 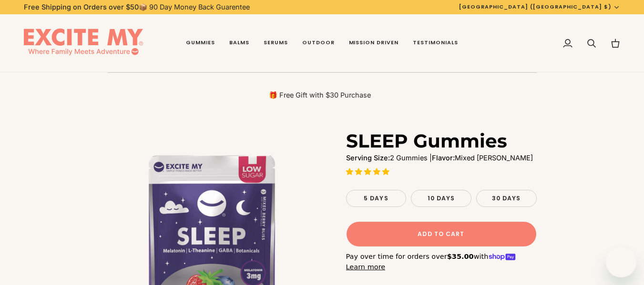 I want to click on div: Outdoor, so click(x=318, y=43).